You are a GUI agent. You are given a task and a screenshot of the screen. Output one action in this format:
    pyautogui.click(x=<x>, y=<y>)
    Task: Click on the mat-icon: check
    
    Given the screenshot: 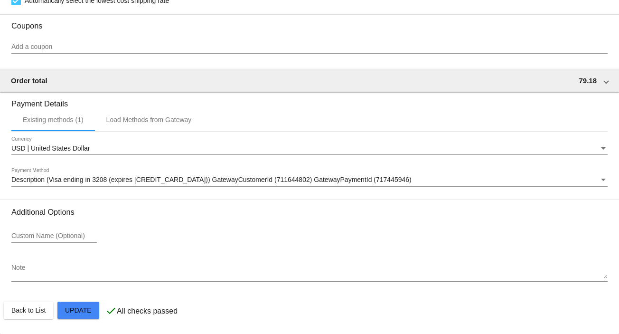 What is the action you would take?
    pyautogui.click(x=111, y=311)
    